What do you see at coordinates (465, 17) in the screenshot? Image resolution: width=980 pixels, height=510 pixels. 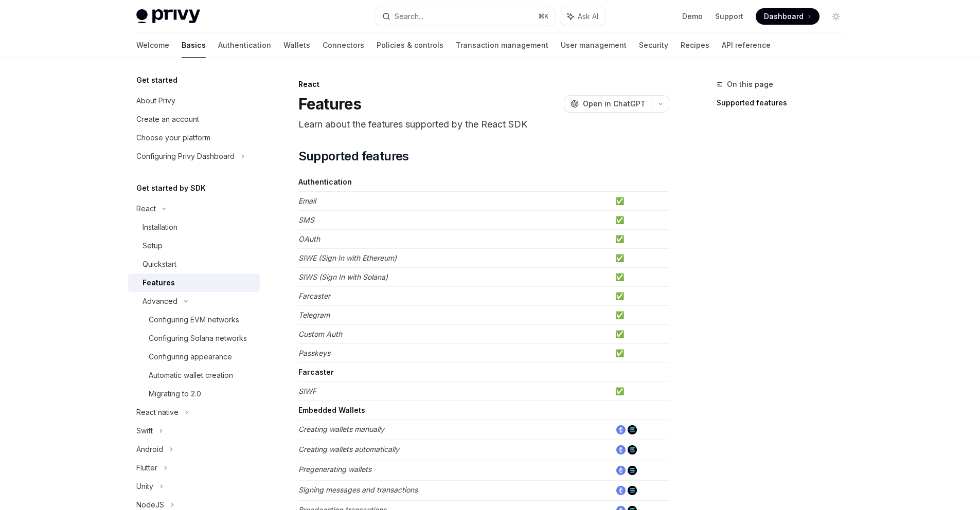 I see `button: Search...⌘K` at bounding box center [465, 17].